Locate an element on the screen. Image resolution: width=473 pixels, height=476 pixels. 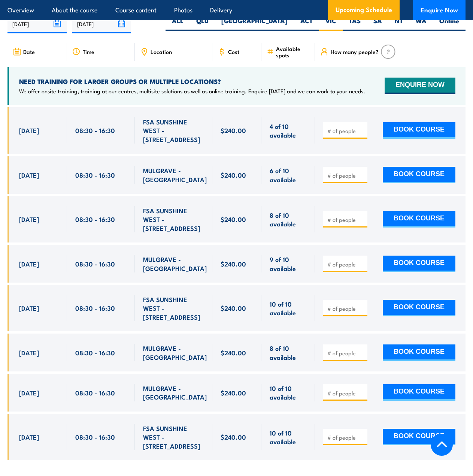
span: Time is located at coordinates (88, 51).